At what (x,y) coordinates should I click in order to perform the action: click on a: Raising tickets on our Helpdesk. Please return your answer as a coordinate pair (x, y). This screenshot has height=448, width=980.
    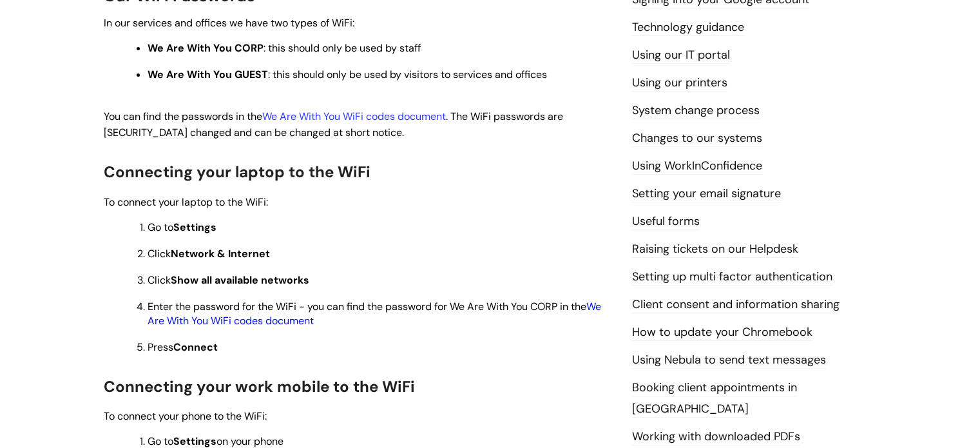
    Looking at the image, I should click on (715, 250).